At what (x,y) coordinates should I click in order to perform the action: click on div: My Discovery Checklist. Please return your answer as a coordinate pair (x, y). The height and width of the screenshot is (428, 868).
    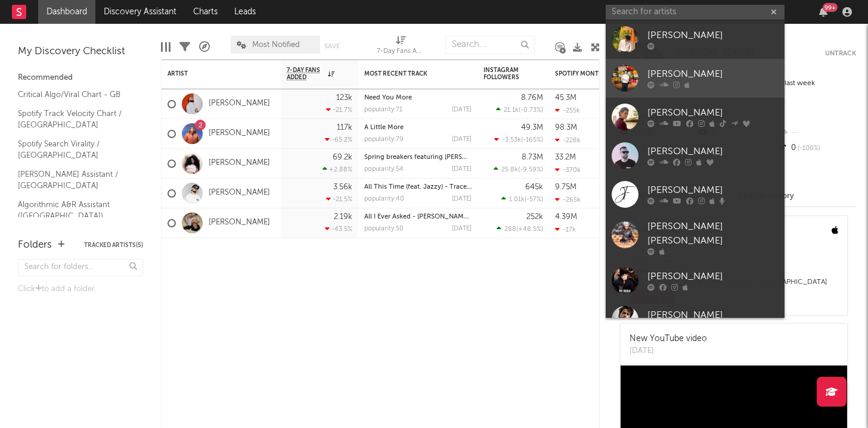
    Looking at the image, I should click on (80, 52).